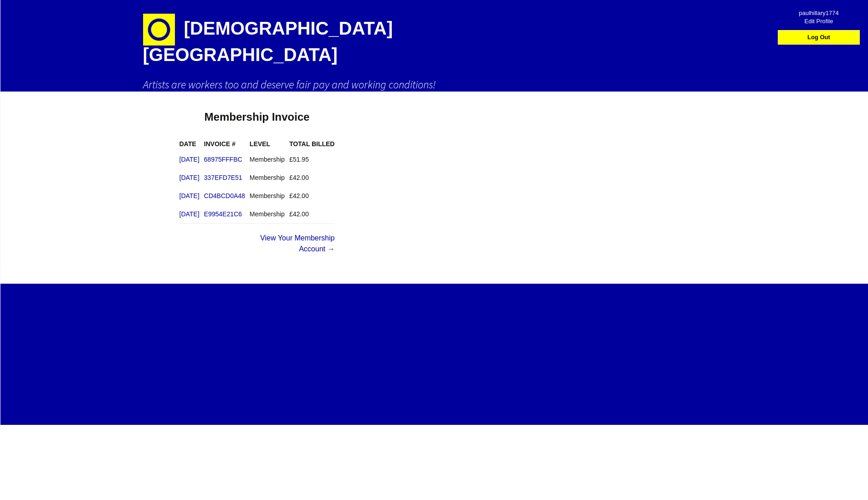 The height and width of the screenshot is (500, 868). Describe the element at coordinates (159, 30) in the screenshot. I see `img: circle-e1448293145835.png` at that location.